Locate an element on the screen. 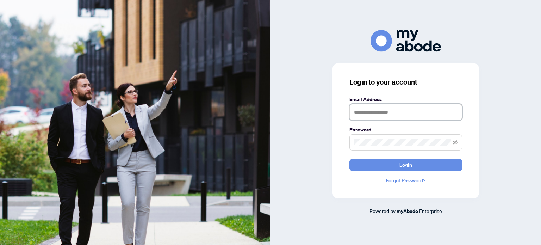  span: Enterprise is located at coordinates (431, 211).